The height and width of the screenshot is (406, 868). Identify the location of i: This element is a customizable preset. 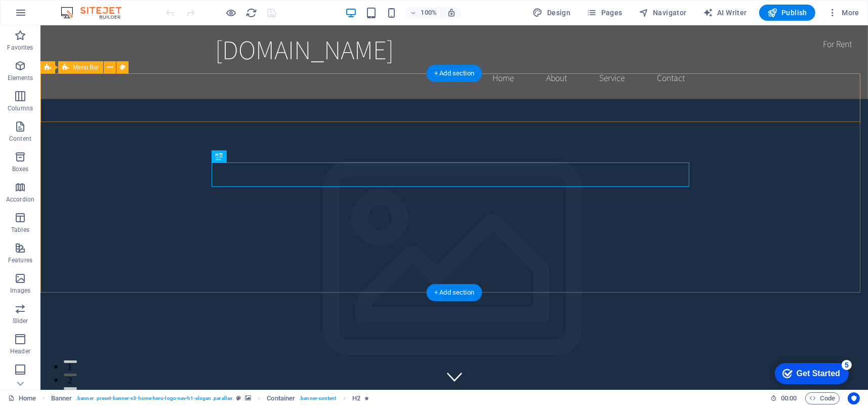
(238, 397).